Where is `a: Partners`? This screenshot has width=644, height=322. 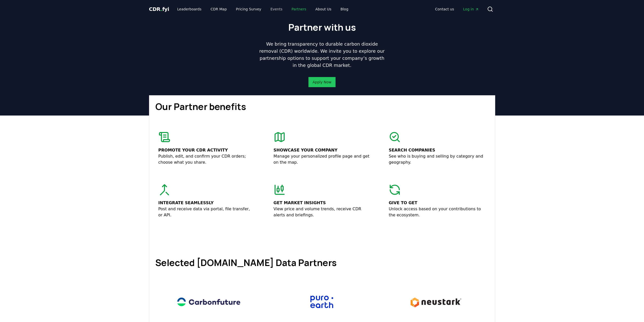 a: Partners is located at coordinates (299, 9).